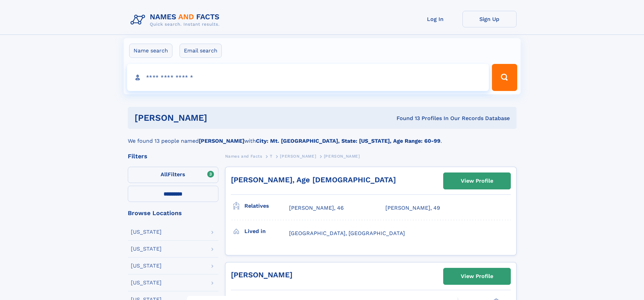 Image resolution: width=644 pixels, height=300 pixels. I want to click on label: Email search, so click(200, 51).